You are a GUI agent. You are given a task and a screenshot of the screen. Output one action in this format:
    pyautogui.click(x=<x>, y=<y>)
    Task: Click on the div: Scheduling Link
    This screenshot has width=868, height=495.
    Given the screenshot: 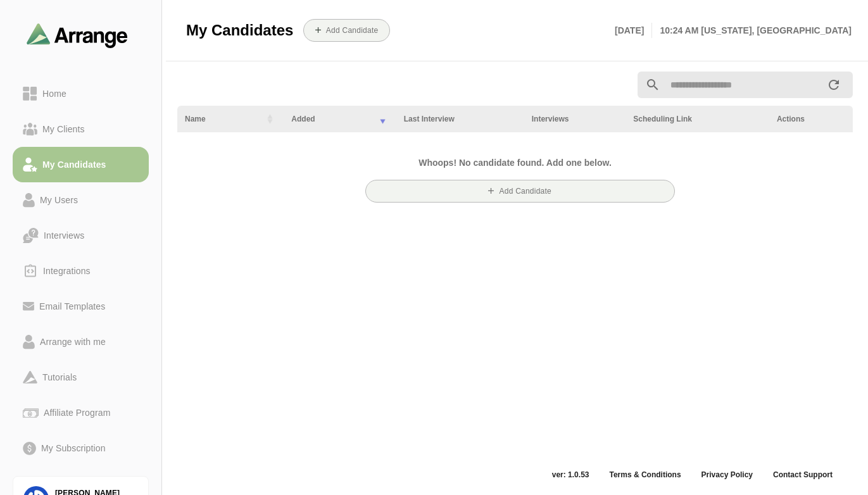 What is the action you would take?
    pyautogui.click(x=697, y=119)
    